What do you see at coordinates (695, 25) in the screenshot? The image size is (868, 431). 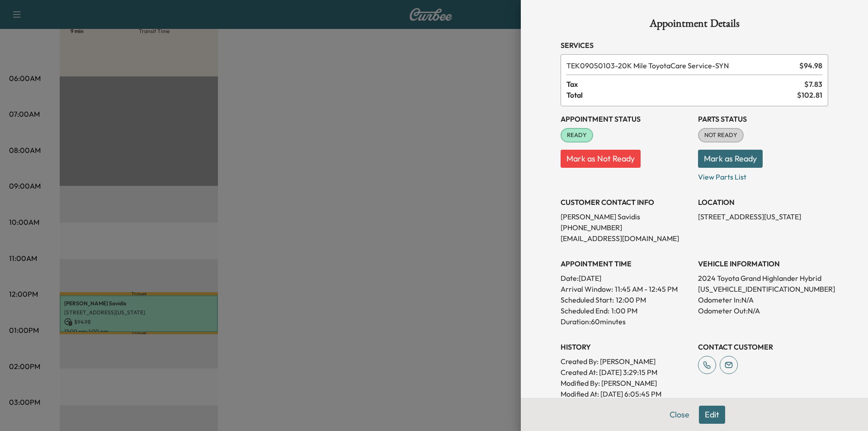 I see `h1: Appointment Details` at bounding box center [695, 25].